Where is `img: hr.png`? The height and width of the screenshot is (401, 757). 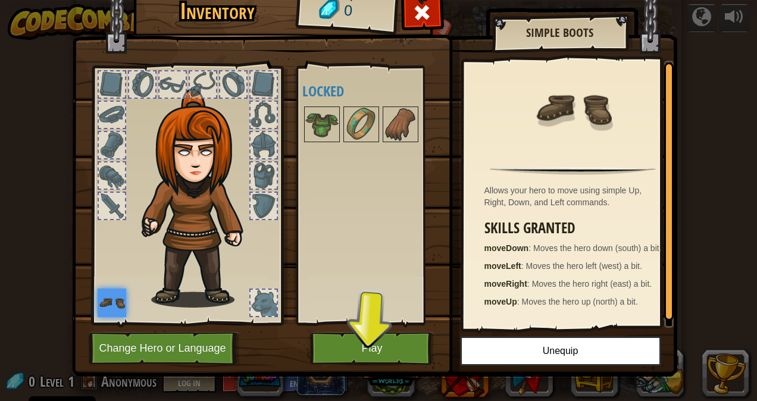 img: hr.png is located at coordinates (573, 171).